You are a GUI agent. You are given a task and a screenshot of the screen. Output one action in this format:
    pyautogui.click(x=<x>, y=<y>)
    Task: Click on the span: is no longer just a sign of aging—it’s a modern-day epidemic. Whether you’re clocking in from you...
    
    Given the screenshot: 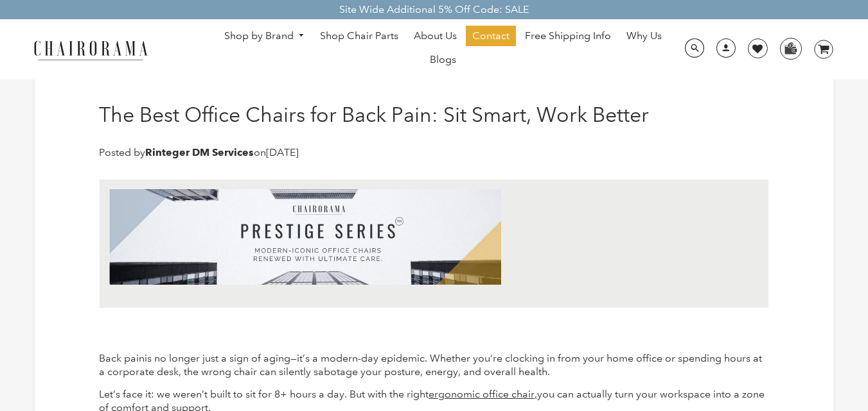 What is the action you would take?
    pyautogui.click(x=430, y=365)
    